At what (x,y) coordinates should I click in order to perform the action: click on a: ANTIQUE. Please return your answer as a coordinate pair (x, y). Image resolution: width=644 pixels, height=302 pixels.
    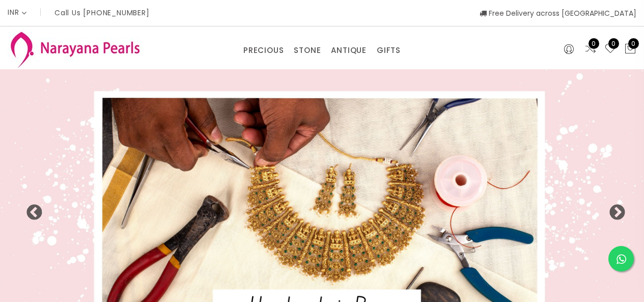
    Looking at the image, I should click on (349, 51).